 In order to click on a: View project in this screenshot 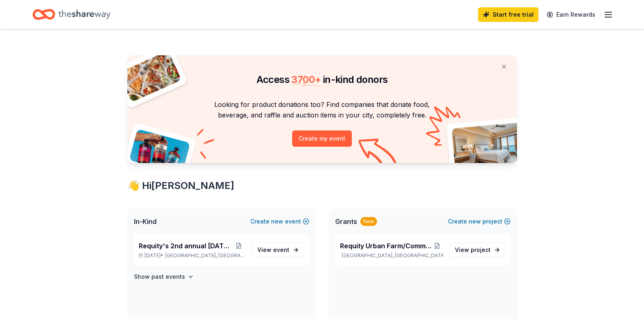, I will do `click(478, 250)`.